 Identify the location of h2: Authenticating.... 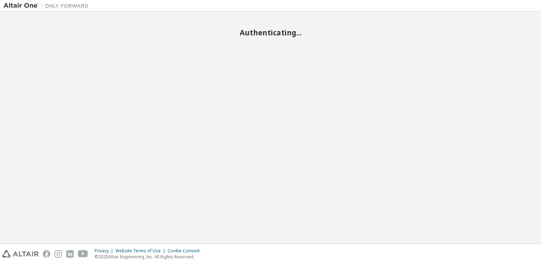
(270, 33).